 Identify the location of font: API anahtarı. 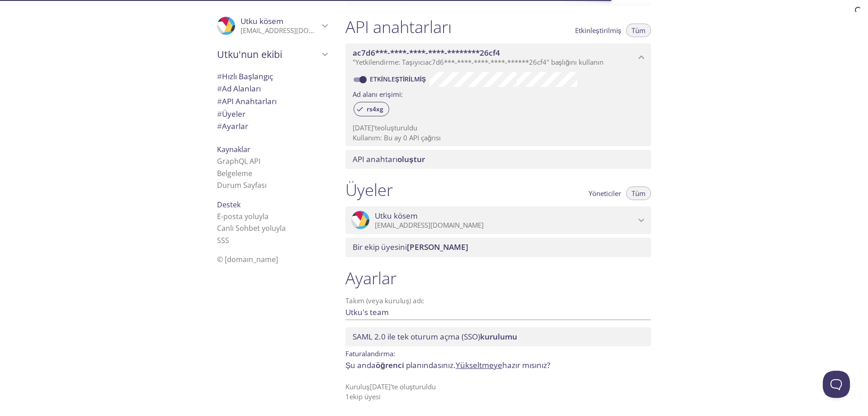
(374, 159).